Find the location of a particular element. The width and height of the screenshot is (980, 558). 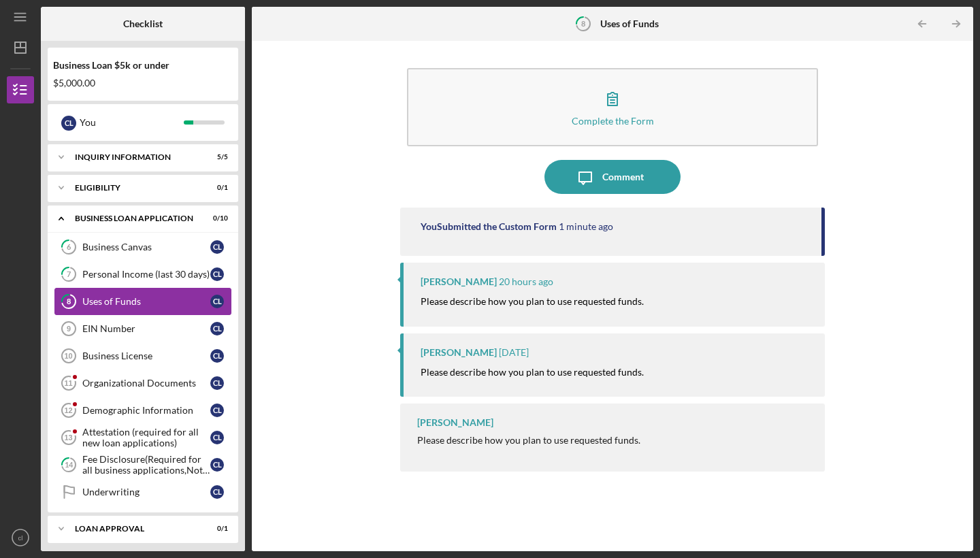

div: Uses of Funds is located at coordinates (146, 301).